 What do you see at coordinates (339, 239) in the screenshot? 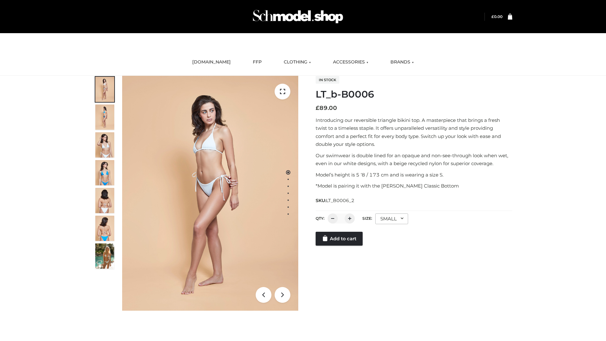
I see `a: Add to cart` at bounding box center [339, 239].